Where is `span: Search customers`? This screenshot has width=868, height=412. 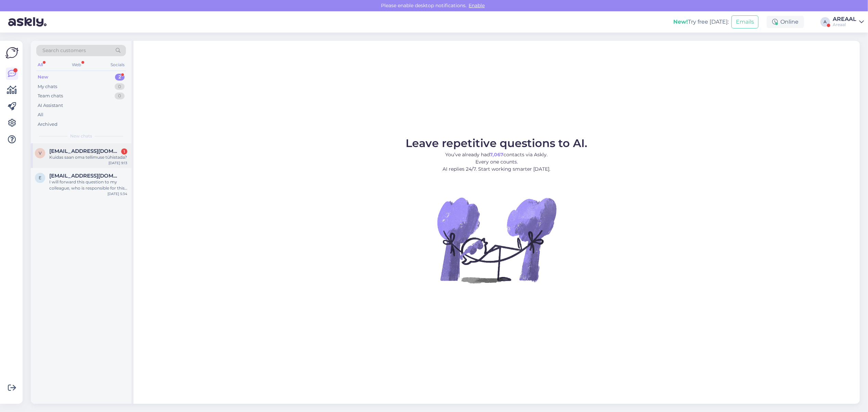 span: Search customers is located at coordinates (64, 51).